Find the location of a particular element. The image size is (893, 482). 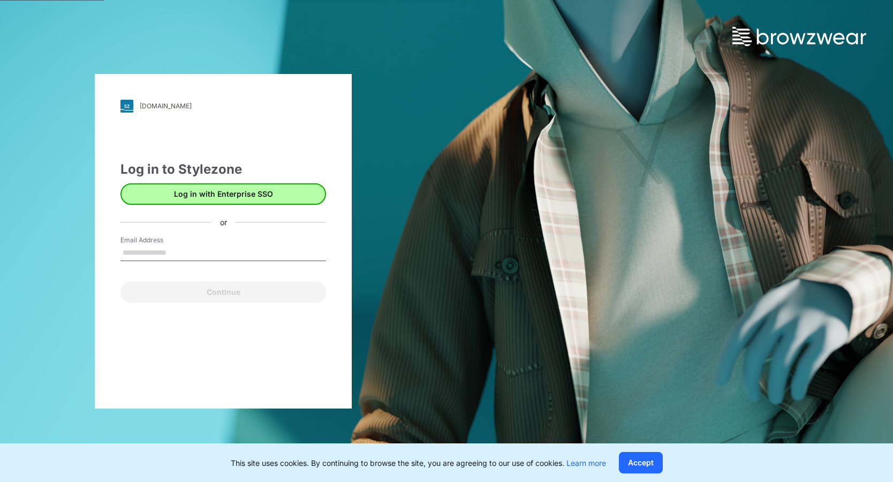

button: Log in with Enterprise SSO is located at coordinates (223, 194).